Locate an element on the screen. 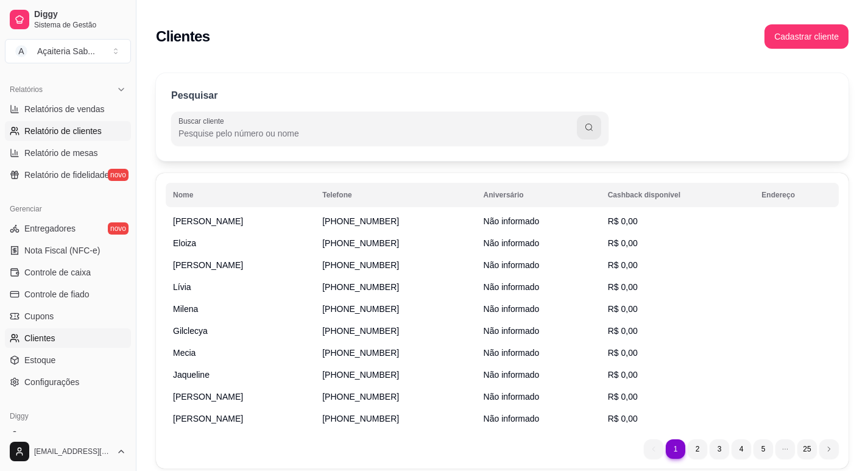 The height and width of the screenshot is (471, 868). div: Diggy is located at coordinates (67, 416).